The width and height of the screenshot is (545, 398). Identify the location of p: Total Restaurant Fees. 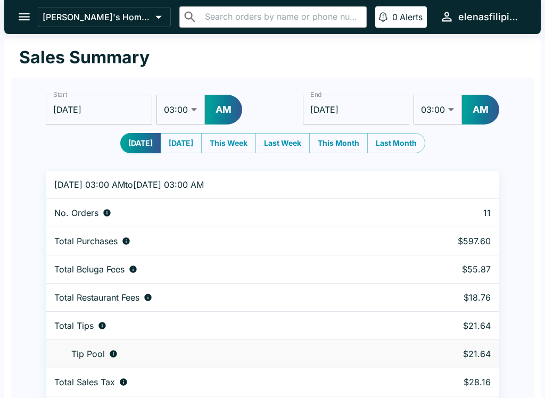
(97, 298).